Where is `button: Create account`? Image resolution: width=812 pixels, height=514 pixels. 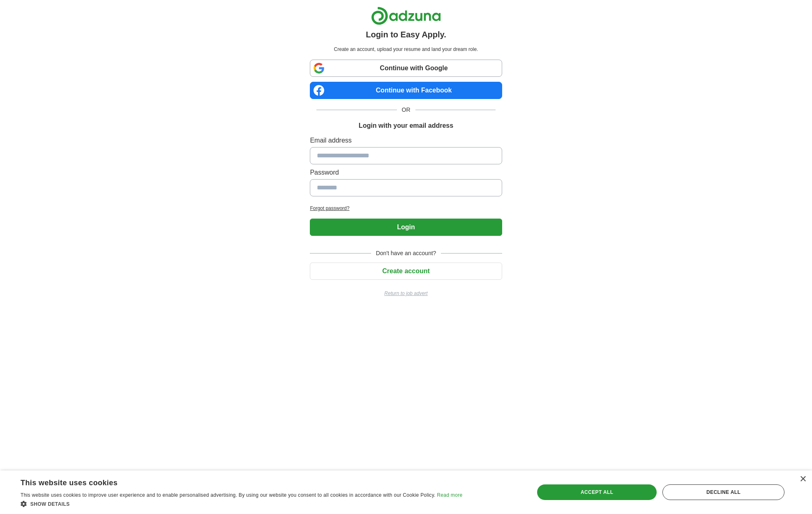
button: Create account is located at coordinates (405, 271).